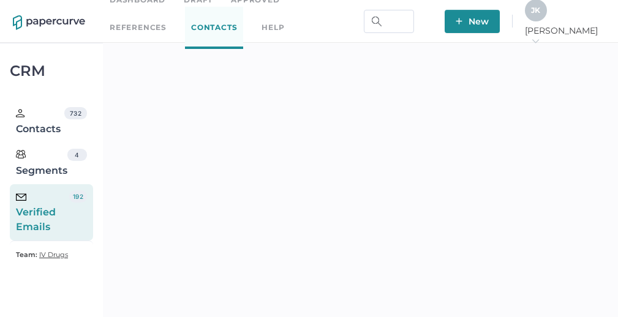 Image resolution: width=618 pixels, height=317 pixels. What do you see at coordinates (78, 197) in the screenshot?
I see `div: 192` at bounding box center [78, 197].